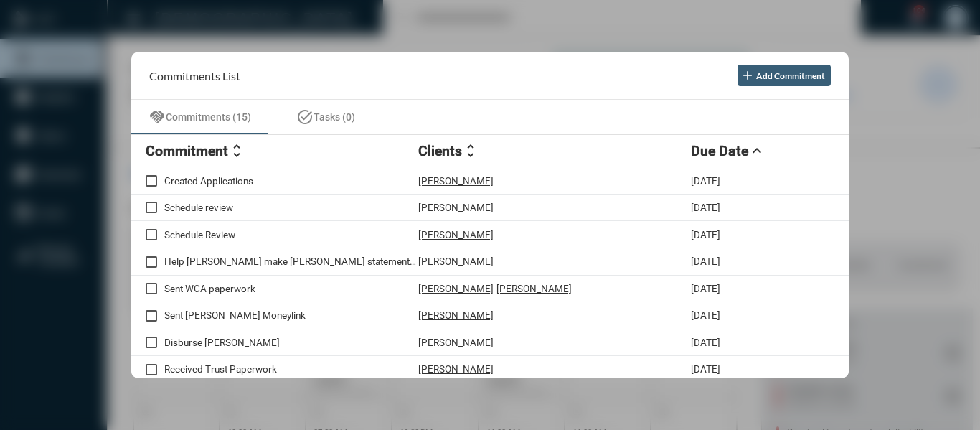 Image resolution: width=980 pixels, height=430 pixels. Describe the element at coordinates (291, 181) in the screenshot. I see `p: Created Applications` at that location.